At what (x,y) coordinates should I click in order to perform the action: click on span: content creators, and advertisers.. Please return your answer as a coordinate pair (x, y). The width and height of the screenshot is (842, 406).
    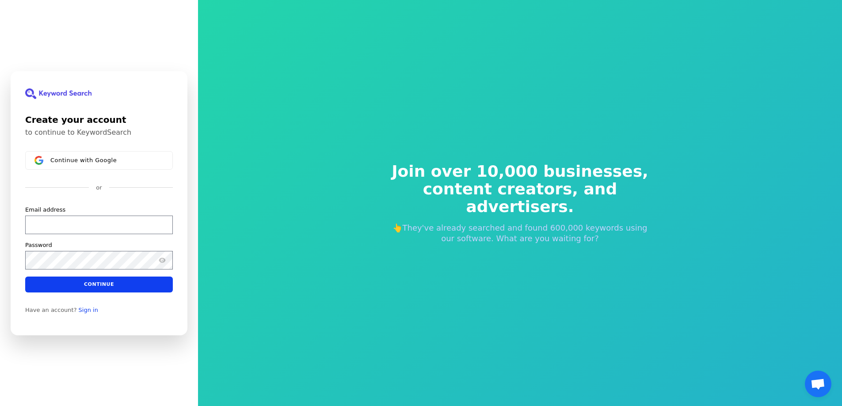
    Looking at the image, I should click on (520, 198).